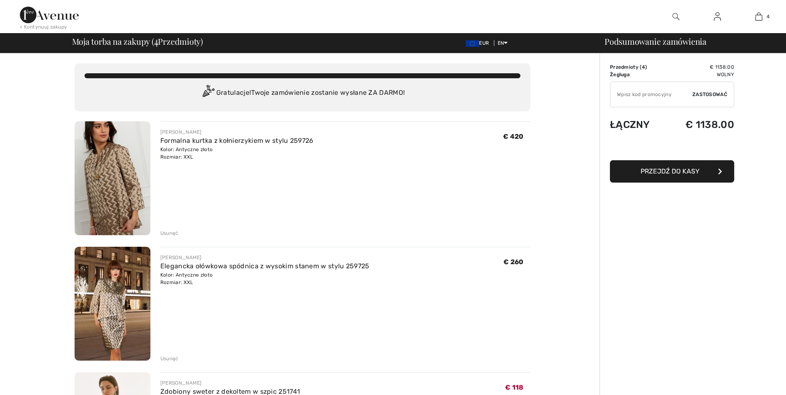 The image size is (786, 395). Describe the element at coordinates (49, 15) in the screenshot. I see `img: Aleja 1ère` at that location.